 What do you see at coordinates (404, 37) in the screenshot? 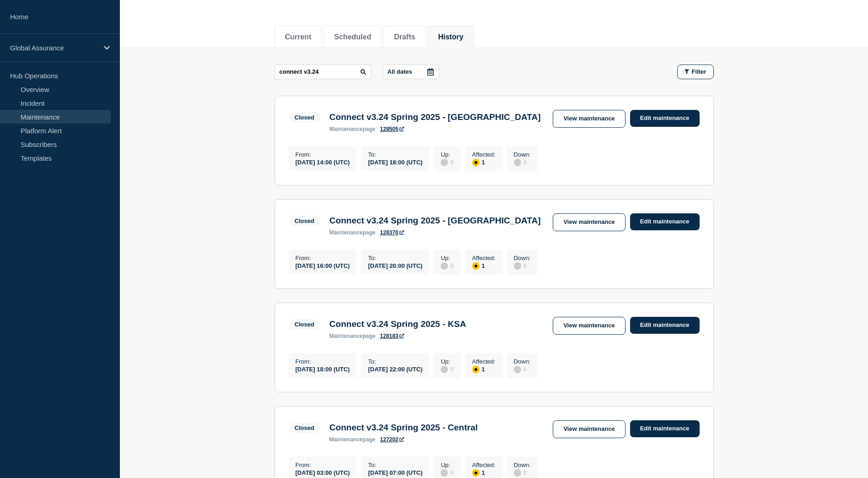
I see `button: Drafts` at bounding box center [404, 37].